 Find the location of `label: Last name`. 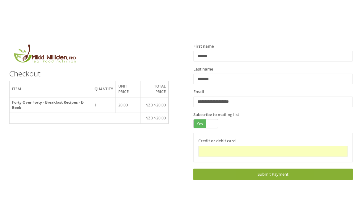

label: Last name is located at coordinates (203, 69).